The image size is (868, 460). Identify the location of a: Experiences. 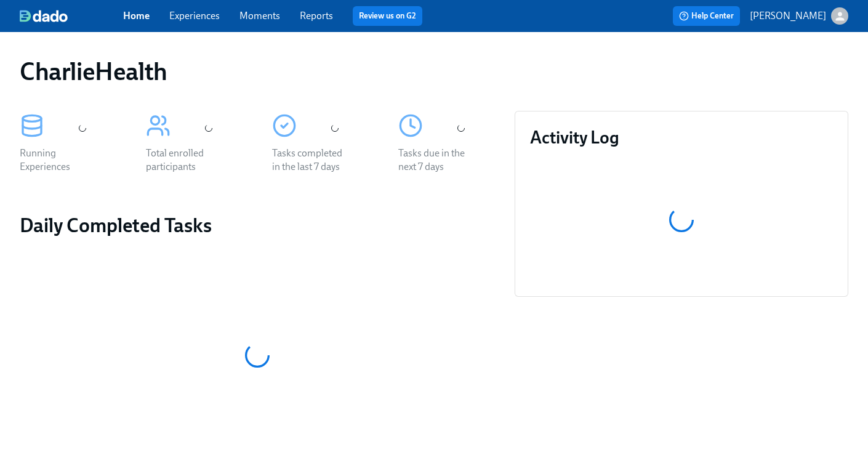
(194, 15).